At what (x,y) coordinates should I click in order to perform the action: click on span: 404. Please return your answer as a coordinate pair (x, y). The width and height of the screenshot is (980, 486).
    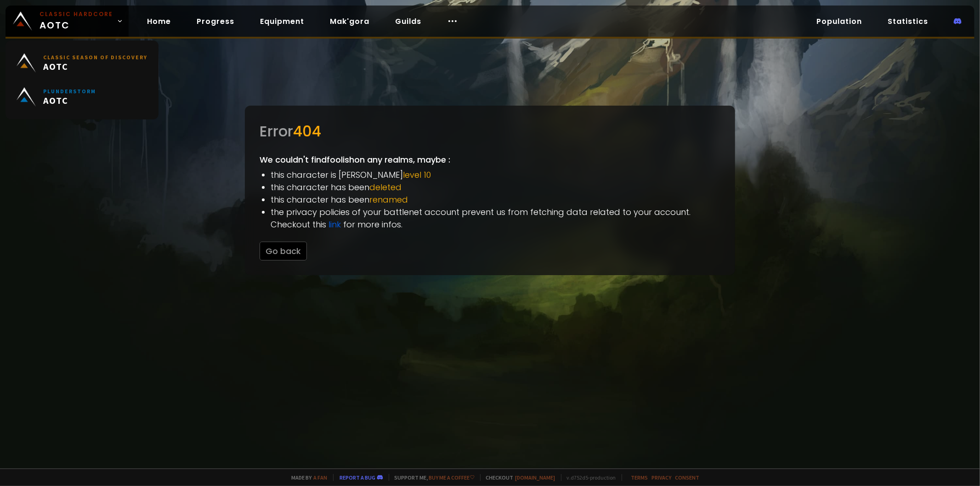
    Looking at the image, I should click on (307, 130).